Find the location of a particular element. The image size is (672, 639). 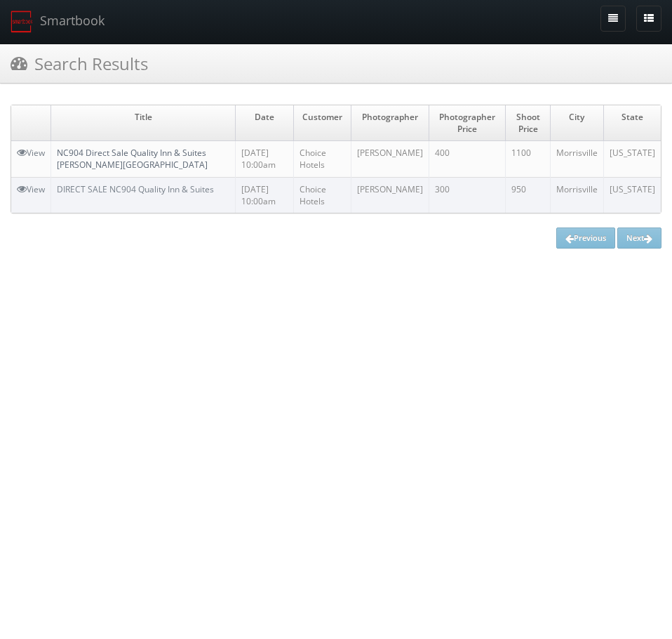

td: Photographer is located at coordinates (389, 123).